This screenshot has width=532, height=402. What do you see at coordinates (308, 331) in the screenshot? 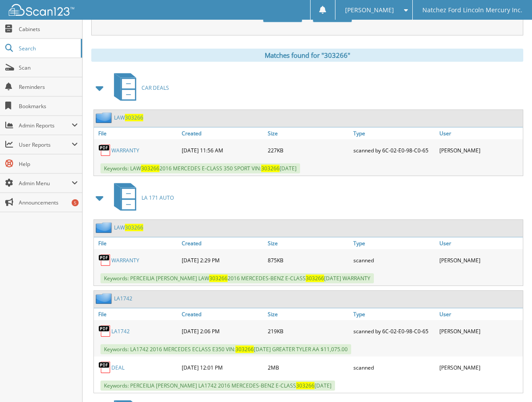
I see `div: 219KB` at bounding box center [308, 331].